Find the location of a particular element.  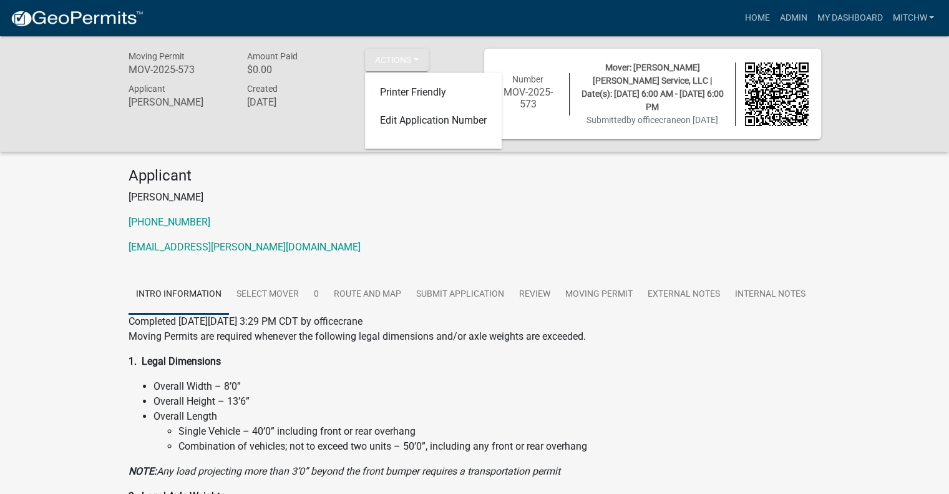

a: Intro information is located at coordinates (178, 295).